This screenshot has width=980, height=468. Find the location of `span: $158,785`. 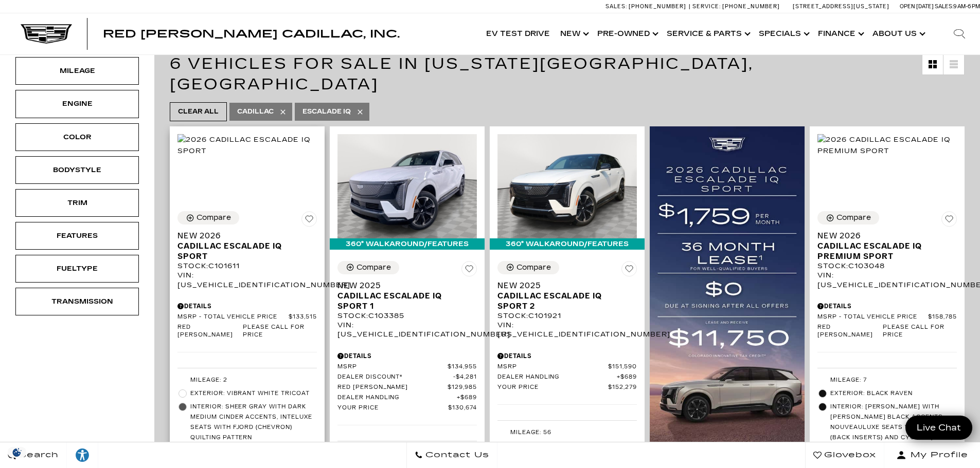

span: $158,785 is located at coordinates (942, 317).